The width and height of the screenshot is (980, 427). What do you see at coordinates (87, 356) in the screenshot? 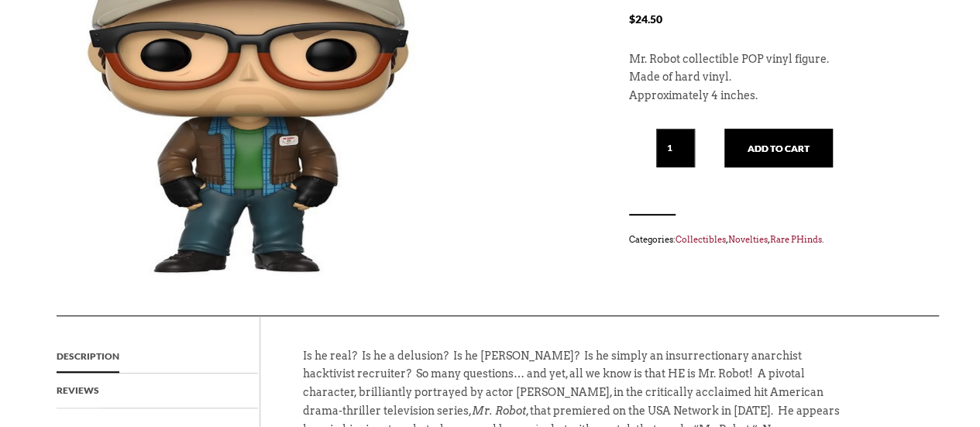
I see `a: Description` at bounding box center [87, 356].